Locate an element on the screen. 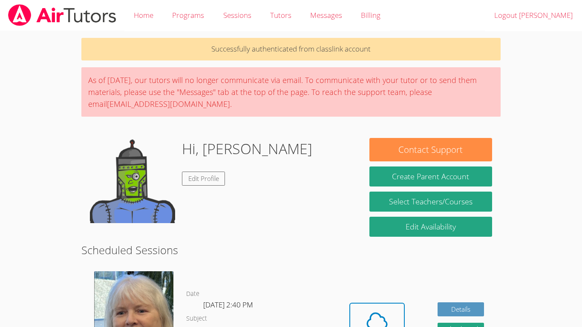  a: Edit Profile is located at coordinates (204, 178).